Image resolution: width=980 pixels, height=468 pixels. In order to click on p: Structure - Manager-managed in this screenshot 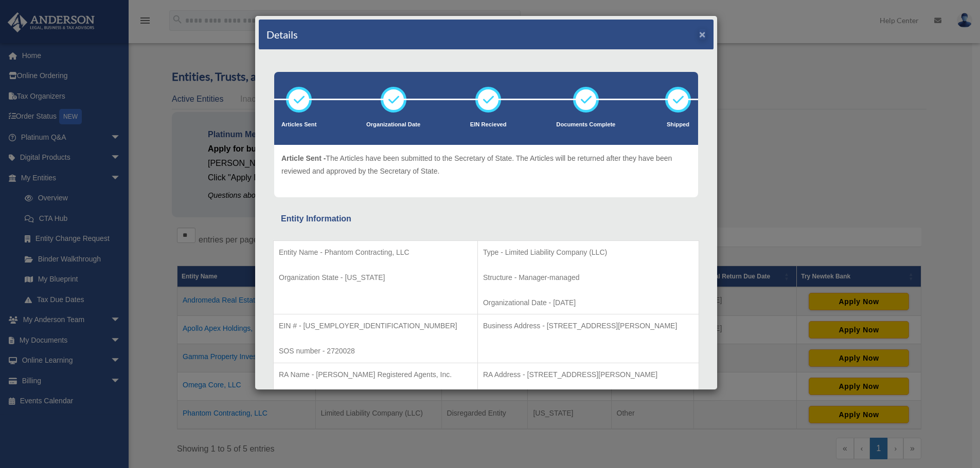, I will do `click(588, 277)`.